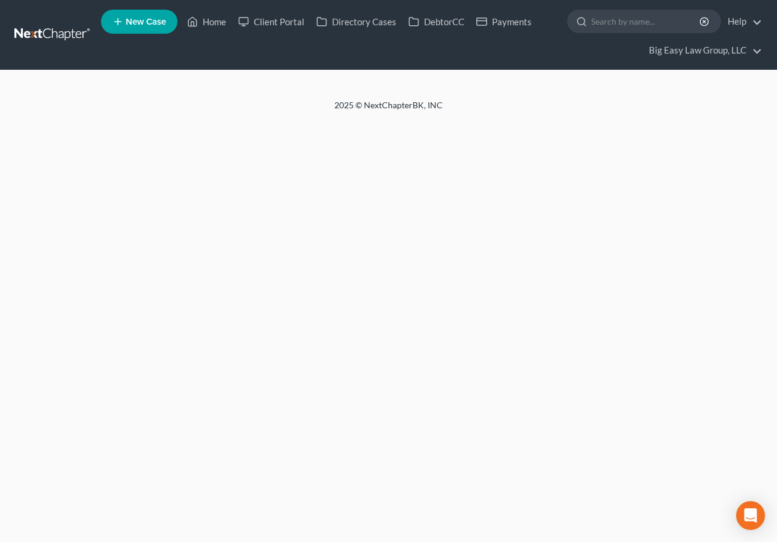 The height and width of the screenshot is (542, 777). I want to click on div: 2025 © NextChapterBK, INC, so click(388, 110).